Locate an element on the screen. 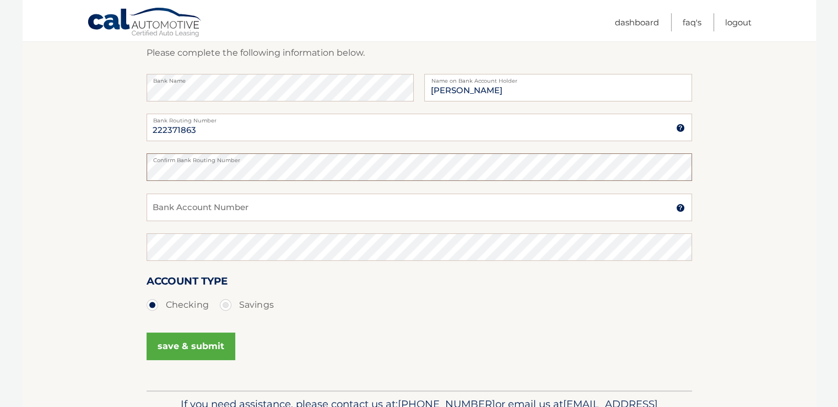  input: Bank Routing Number is located at coordinates (419, 127).